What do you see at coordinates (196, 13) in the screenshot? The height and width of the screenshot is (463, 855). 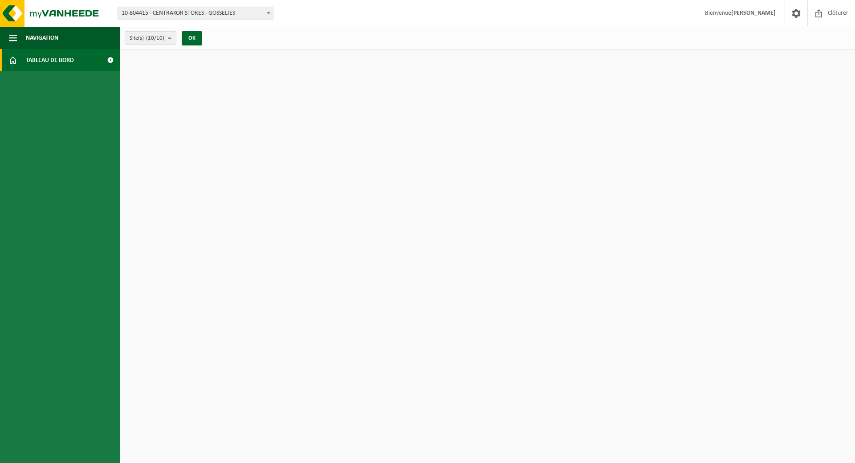 I see `span: 10-804415 - CENTRAKOR STORES - GOSSELIES` at bounding box center [196, 13].